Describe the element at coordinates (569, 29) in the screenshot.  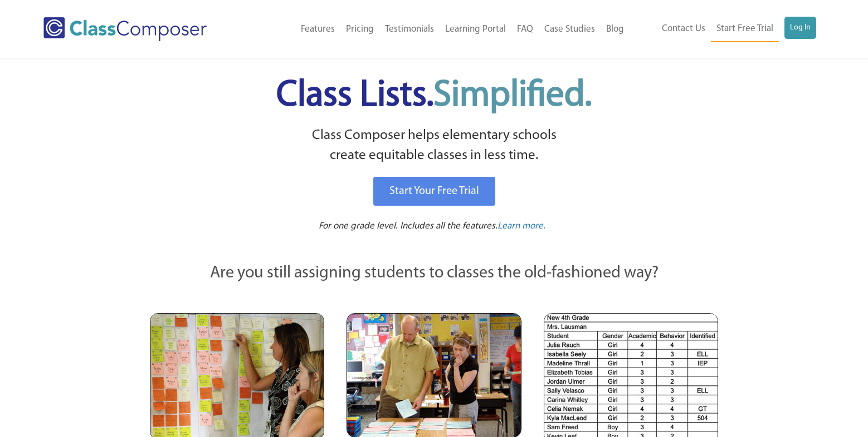
I see `a: Case Studies` at that location.